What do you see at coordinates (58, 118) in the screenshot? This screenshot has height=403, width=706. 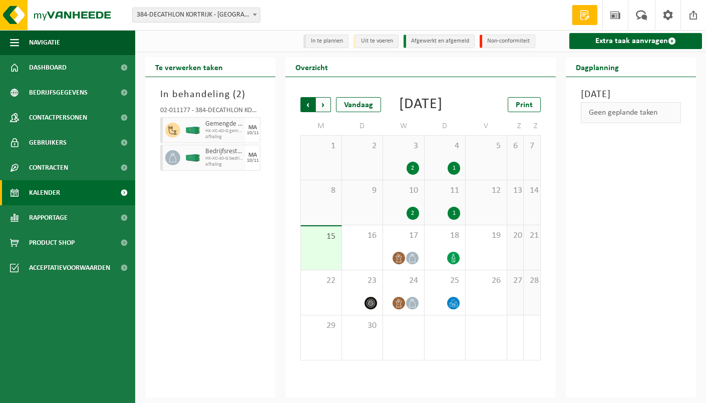 I see `span: Contactpersonen` at bounding box center [58, 118].